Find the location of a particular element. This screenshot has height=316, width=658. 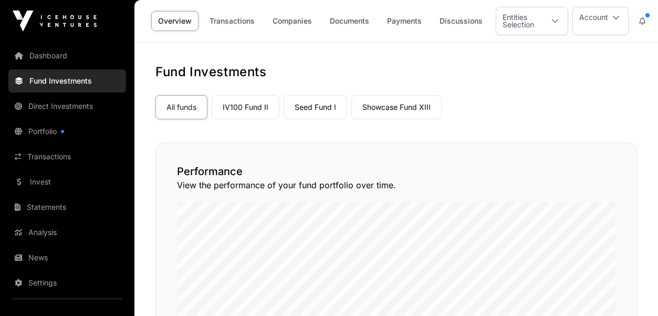

a: Settings is located at coordinates (67, 283).